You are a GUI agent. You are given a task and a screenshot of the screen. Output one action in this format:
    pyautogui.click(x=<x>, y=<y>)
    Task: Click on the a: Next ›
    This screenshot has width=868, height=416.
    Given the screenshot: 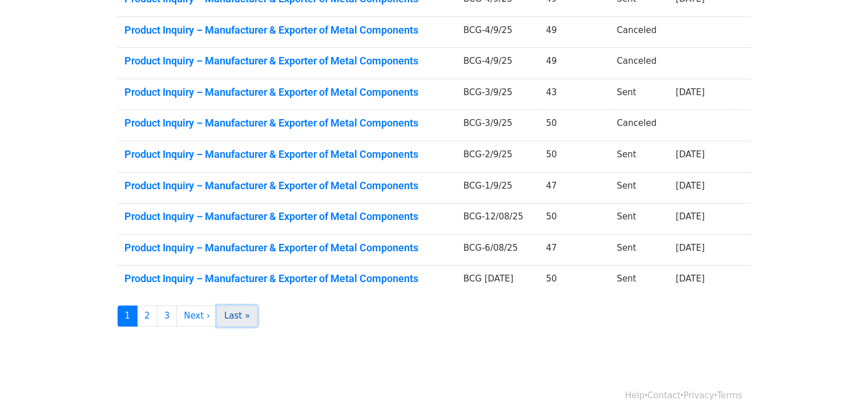 What is the action you would take?
    pyautogui.click(x=197, y=316)
    